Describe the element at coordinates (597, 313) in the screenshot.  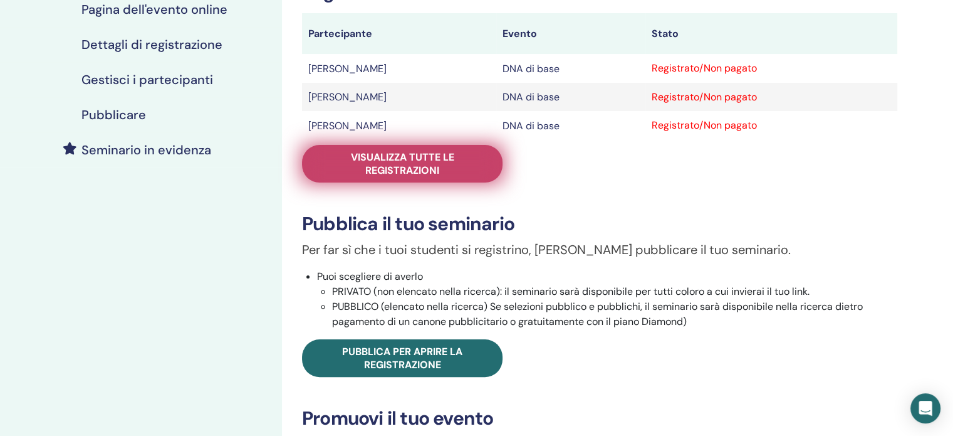
I see `font: PUBBLICO (elencato nella ricerca) Se selezioni pubblico e pubblichi, il seminario sarà disponibil...` at that location.